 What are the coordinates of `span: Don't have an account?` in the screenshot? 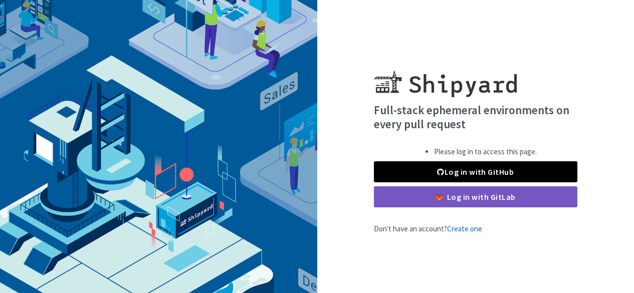 It's located at (428, 229).